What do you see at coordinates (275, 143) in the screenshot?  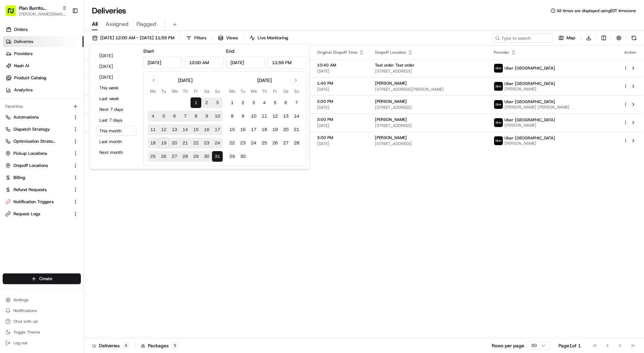 I see `button: 26` at bounding box center [275, 143].